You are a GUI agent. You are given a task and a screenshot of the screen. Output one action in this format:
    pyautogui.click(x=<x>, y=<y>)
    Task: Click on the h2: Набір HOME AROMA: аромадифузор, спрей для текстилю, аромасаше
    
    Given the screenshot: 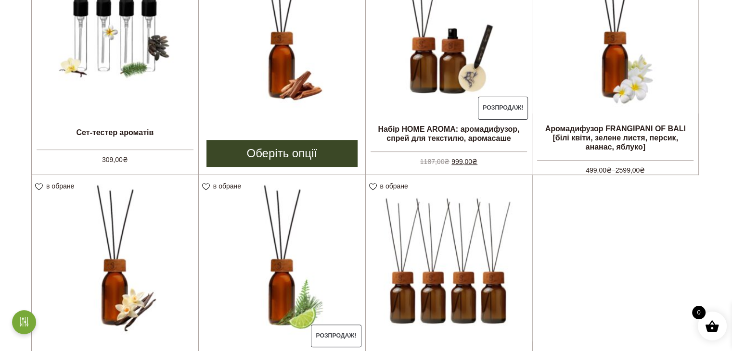 What is the action you would take?
    pyautogui.click(x=449, y=134)
    